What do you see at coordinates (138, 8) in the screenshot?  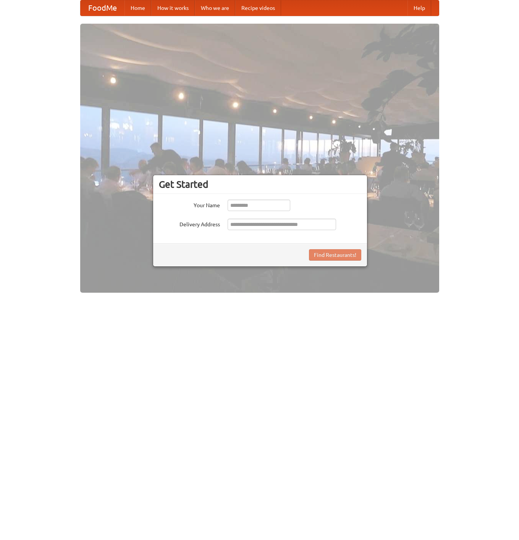 I see `a: Home` at bounding box center [138, 8].